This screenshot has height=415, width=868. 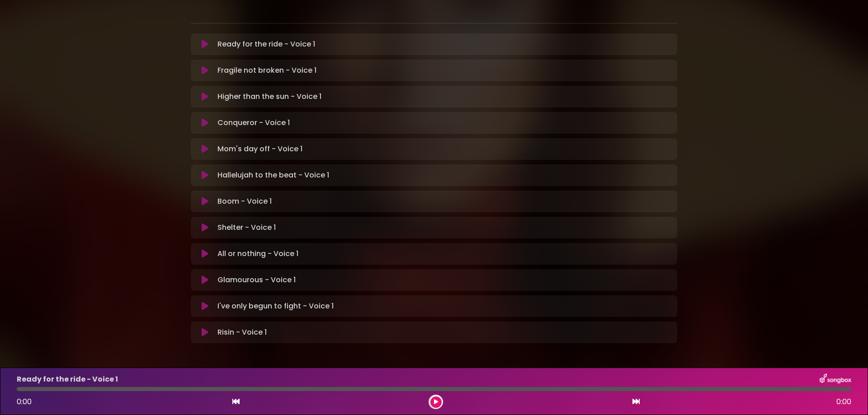 What do you see at coordinates (260, 149) in the screenshot?
I see `p: Mom's day off - Voice 1` at bounding box center [260, 149].